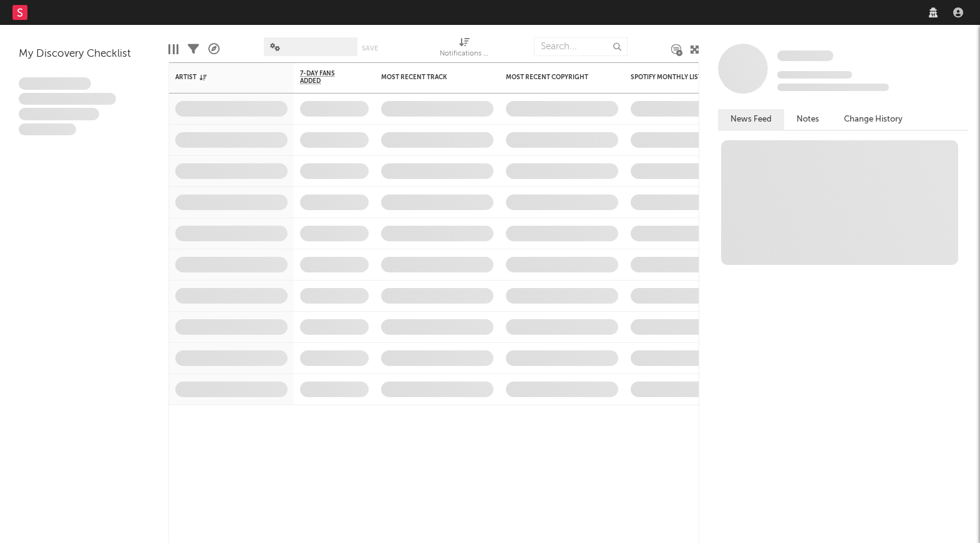 The height and width of the screenshot is (543, 980). I want to click on span: Praesent ac interdum, so click(58, 114).